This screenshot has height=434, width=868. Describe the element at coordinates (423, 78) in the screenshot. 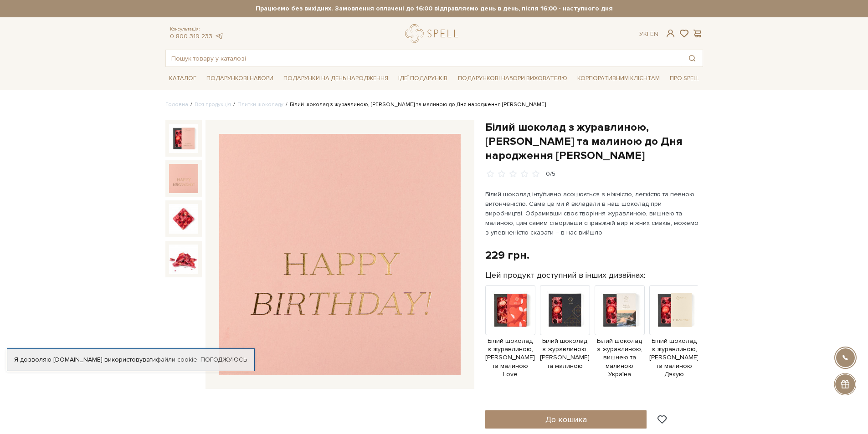

I see `a: Ідеї подарунків` at that location.